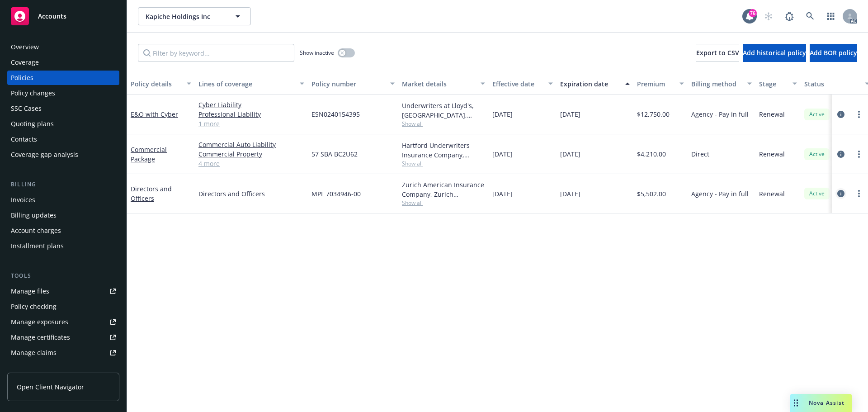 The height and width of the screenshot is (412, 868). Describe the element at coordinates (63, 16) in the screenshot. I see `a: Accounts` at that location.